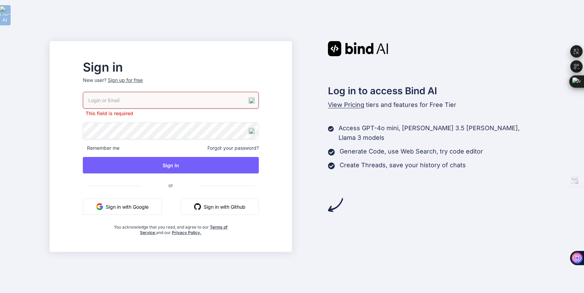 The image size is (584, 293). Describe the element at coordinates (171, 100) in the screenshot. I see `input: Login or Email` at that location.